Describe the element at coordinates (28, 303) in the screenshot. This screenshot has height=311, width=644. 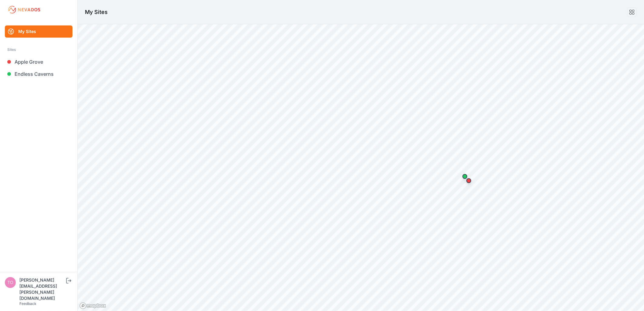
I see `a: Feedback` at that location.